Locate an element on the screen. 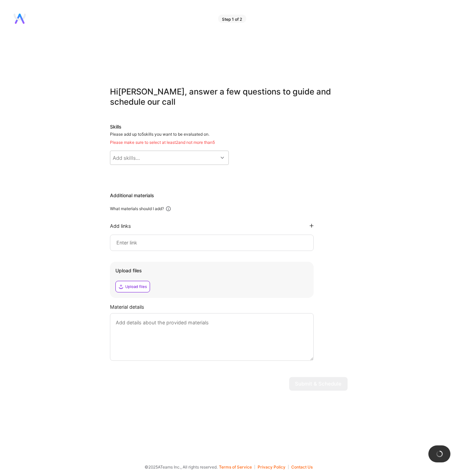  div: Please add up to 5 skills you want to be evaluated on. is located at coordinates (229, 139).